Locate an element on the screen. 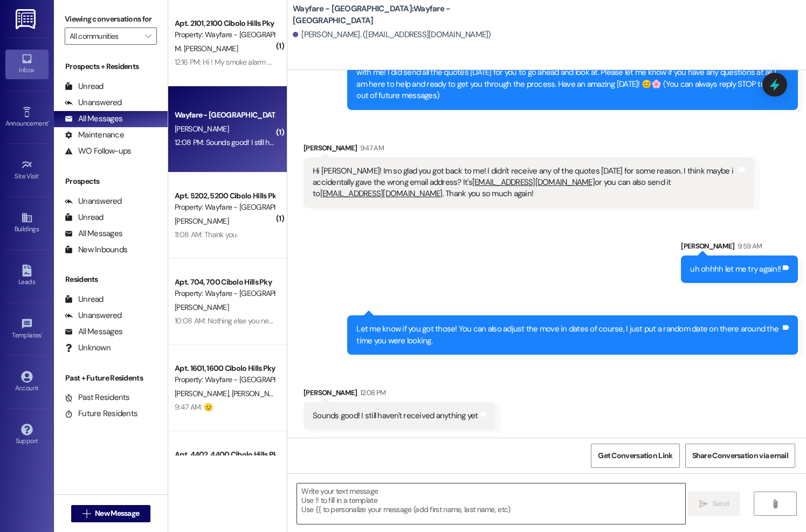  a: Leads is located at coordinates (27, 276).